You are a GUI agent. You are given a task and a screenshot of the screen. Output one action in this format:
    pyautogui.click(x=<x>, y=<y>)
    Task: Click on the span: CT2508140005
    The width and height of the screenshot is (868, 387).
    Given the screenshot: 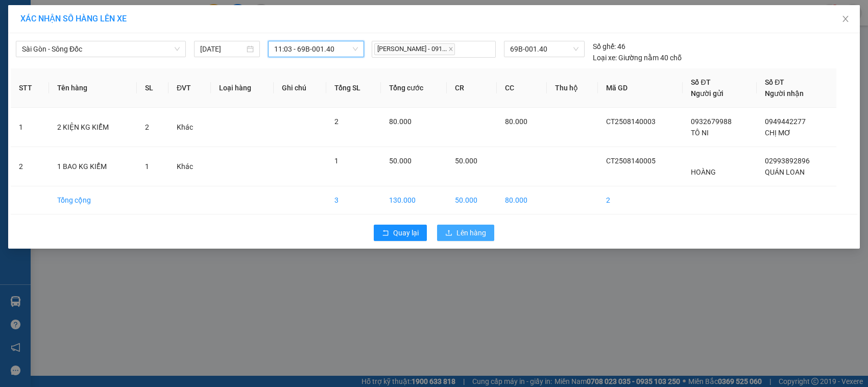 What is the action you would take?
    pyautogui.click(x=631, y=161)
    